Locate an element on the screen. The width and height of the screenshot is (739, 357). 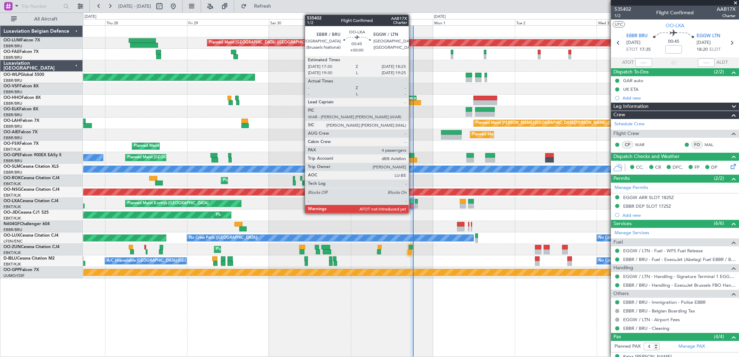
a: OO-FSXFalcon 7X is located at coordinates (21, 144).